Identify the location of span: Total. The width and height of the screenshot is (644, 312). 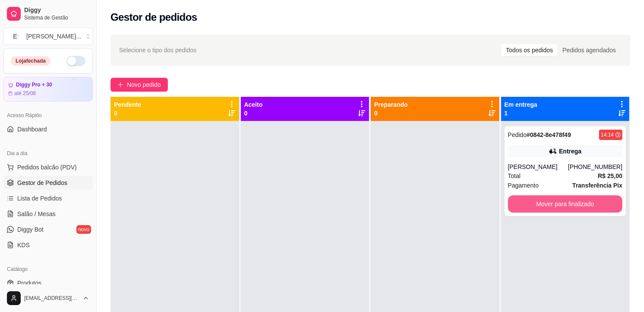
(515, 176).